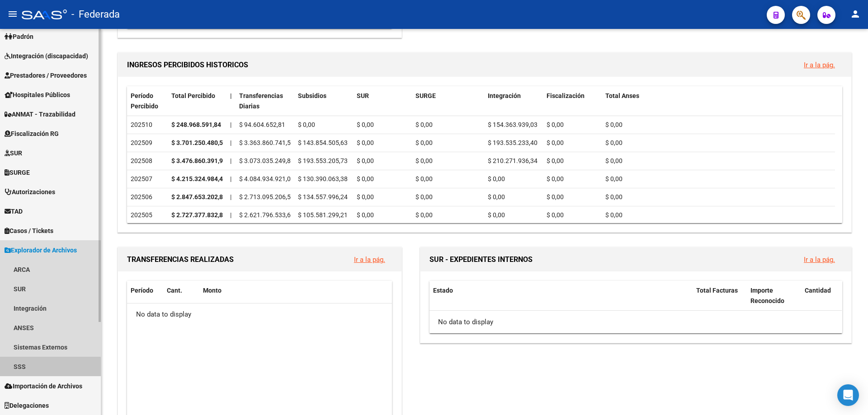  What do you see at coordinates (46, 56) in the screenshot?
I see `span: Integración (discapacidad)` at bounding box center [46, 56].